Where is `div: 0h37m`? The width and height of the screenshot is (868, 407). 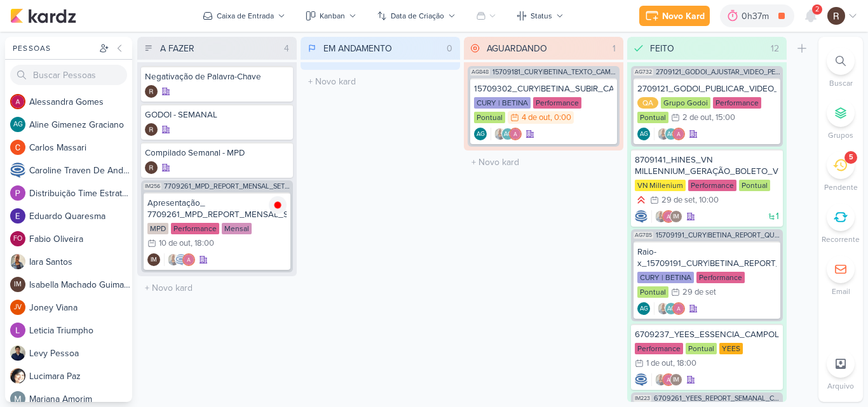
div: 0h37m is located at coordinates (757, 16).